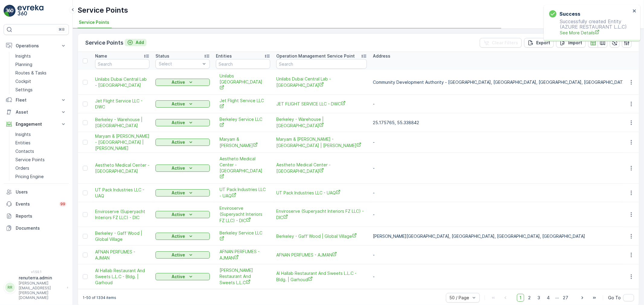  I want to click on span: Jet Flight Service LLC - DWC, so click(123, 104).